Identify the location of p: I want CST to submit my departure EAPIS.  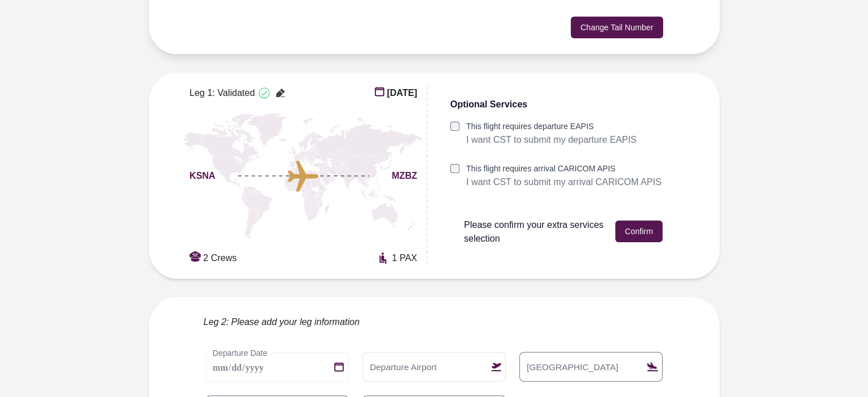
(551, 140).